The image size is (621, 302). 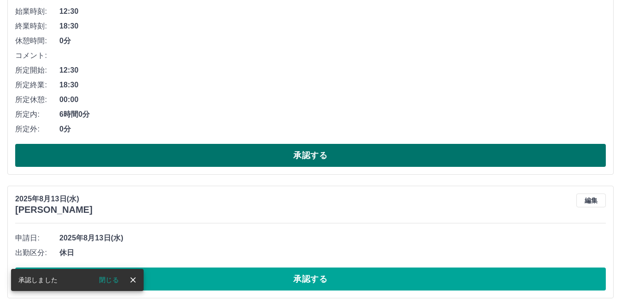 What do you see at coordinates (133, 280) in the screenshot?
I see `button: close` at bounding box center [133, 280].